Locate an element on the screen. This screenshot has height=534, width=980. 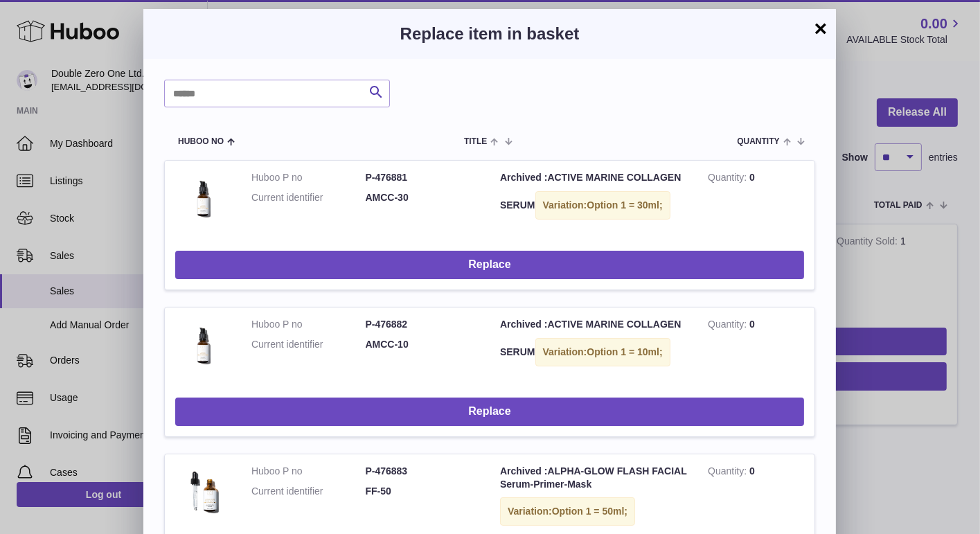
img: Archived :ALPHA-GLOW FLASH FACIAL Serum-Primer-Mask is located at coordinates (203, 493).